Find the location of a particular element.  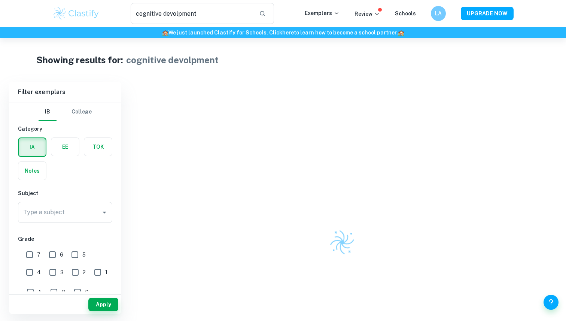

p: Exemplars is located at coordinates (322, 13).